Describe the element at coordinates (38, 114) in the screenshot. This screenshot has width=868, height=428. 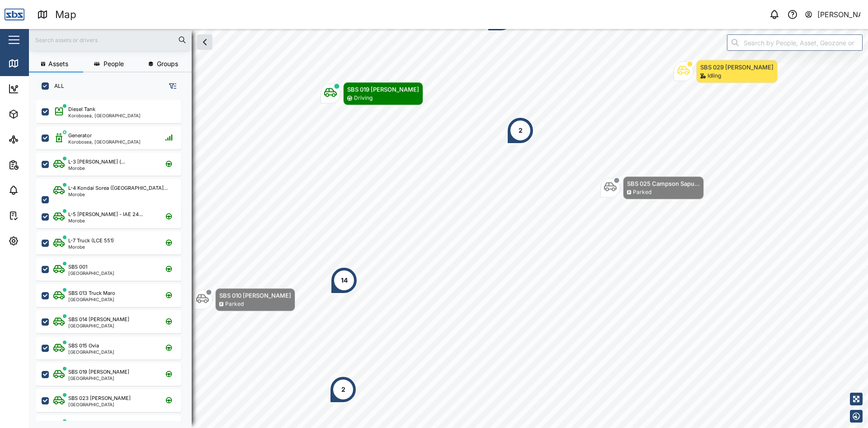
I see `div: Assets` at that location.